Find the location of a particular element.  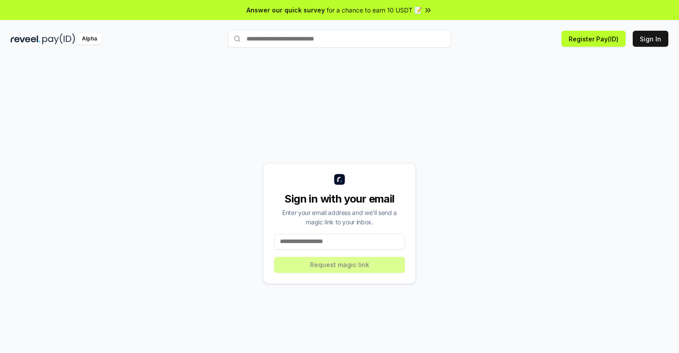

img: logo_small is located at coordinates (339, 179).